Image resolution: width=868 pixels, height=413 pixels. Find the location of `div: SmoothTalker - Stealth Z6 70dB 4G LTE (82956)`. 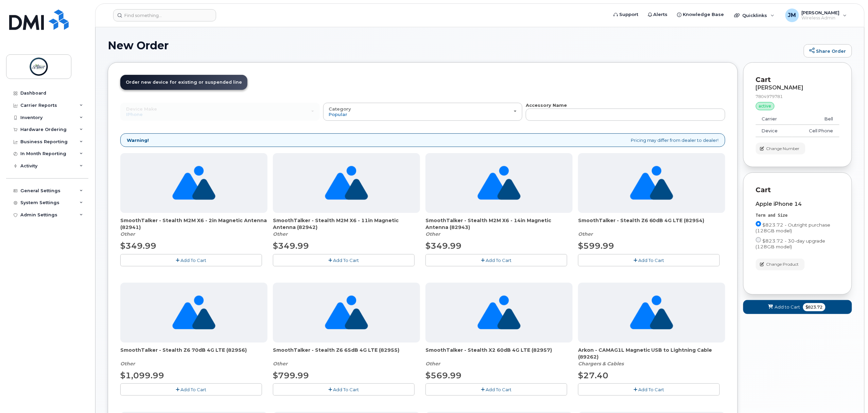

div: SmoothTalker - Stealth Z6 70dB 4G LTE (82956) is located at coordinates (193, 357).